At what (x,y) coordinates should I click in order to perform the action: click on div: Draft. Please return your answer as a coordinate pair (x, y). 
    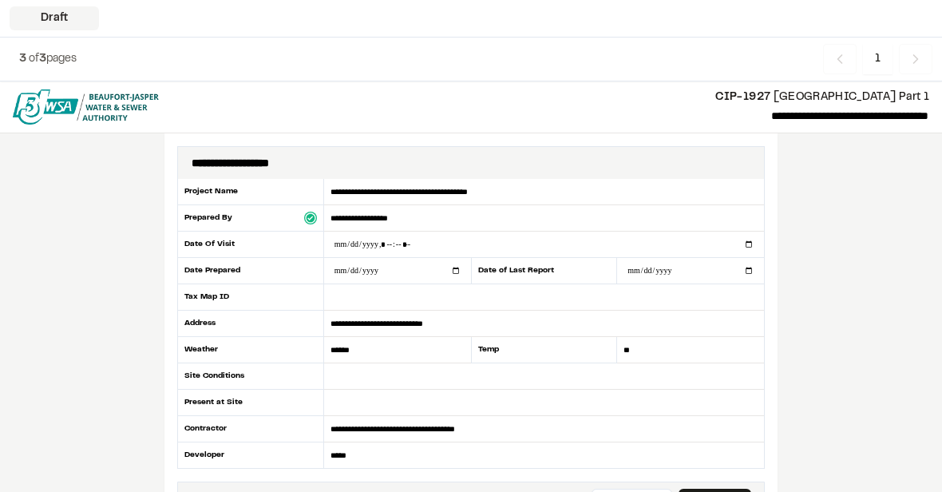
    Looking at the image, I should click on (54, 18).